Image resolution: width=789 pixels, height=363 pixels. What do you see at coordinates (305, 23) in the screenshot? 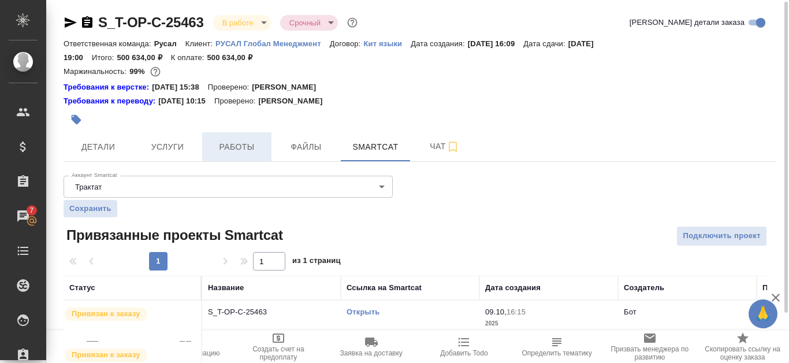
I see `button: Срочный` at bounding box center [305, 23].